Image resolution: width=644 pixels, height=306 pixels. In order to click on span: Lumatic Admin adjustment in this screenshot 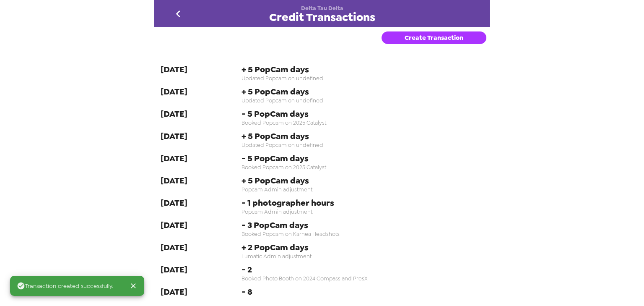, I will do `click(363, 256)`.